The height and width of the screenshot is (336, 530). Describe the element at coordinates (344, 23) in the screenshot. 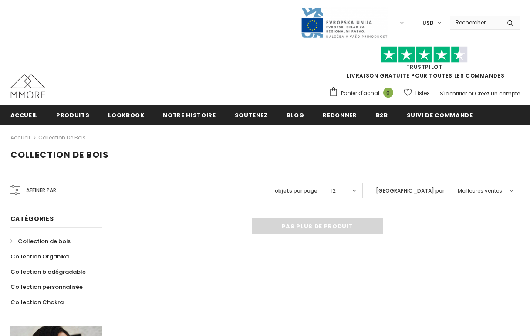

I see `img: Javni Razpis` at that location.